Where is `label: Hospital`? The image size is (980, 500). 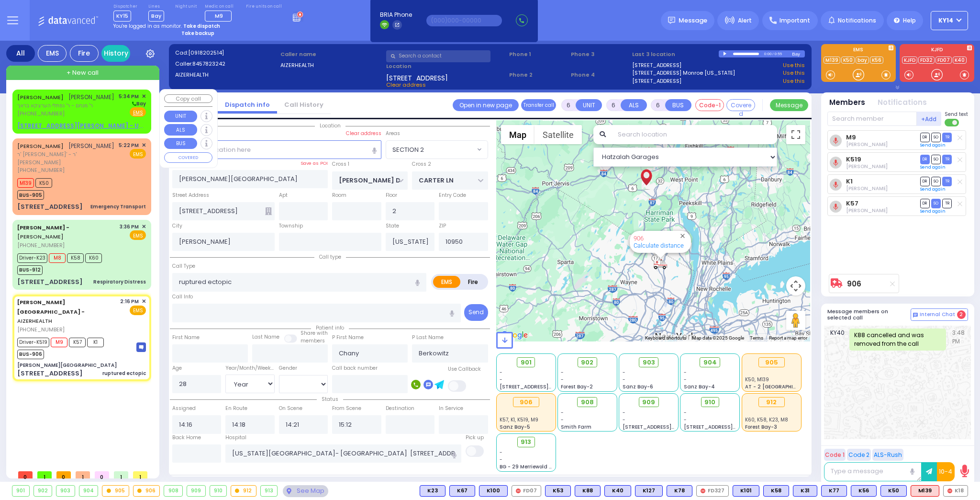 label: Hospital is located at coordinates (236, 438).